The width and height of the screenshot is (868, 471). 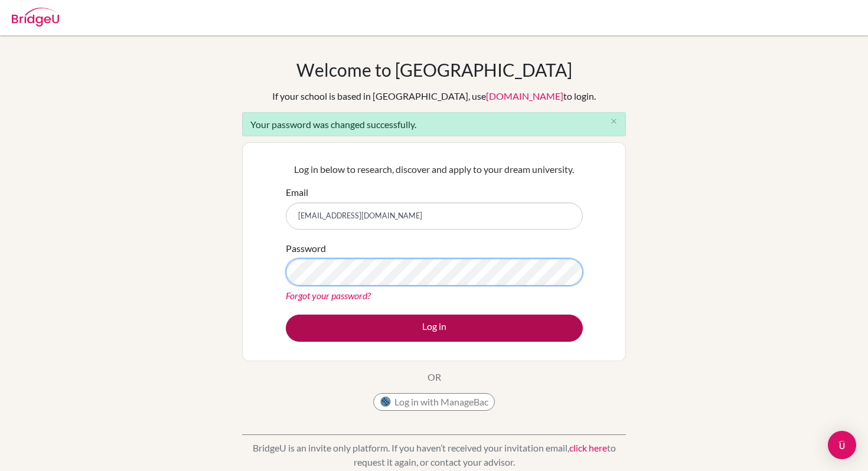 I want to click on p: BridgeU is an invite only platform. If you haven’t received your invitation email, to request it ..., so click(x=434, y=455).